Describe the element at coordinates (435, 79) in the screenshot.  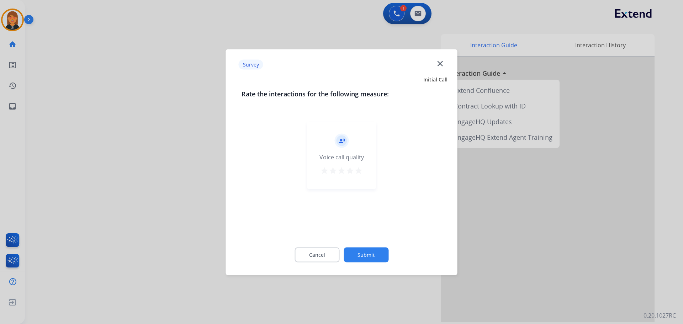
I see `span: Initial Call` at that location.